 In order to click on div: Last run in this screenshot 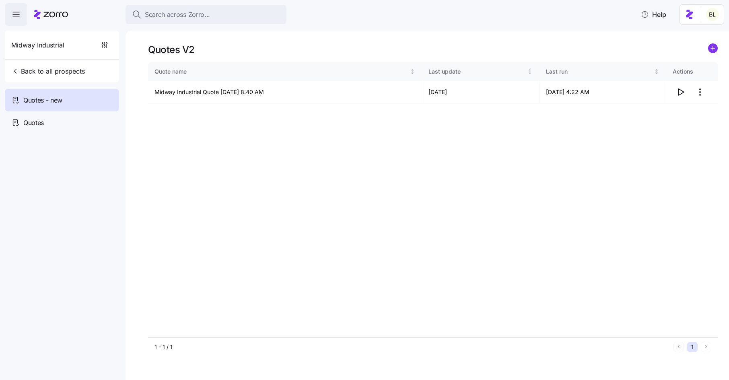, I will do `click(599, 72)`.